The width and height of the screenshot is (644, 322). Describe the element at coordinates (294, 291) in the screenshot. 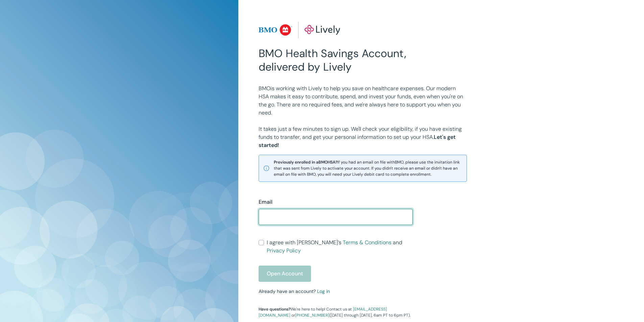

I see `small: Already have an account?` at that location.